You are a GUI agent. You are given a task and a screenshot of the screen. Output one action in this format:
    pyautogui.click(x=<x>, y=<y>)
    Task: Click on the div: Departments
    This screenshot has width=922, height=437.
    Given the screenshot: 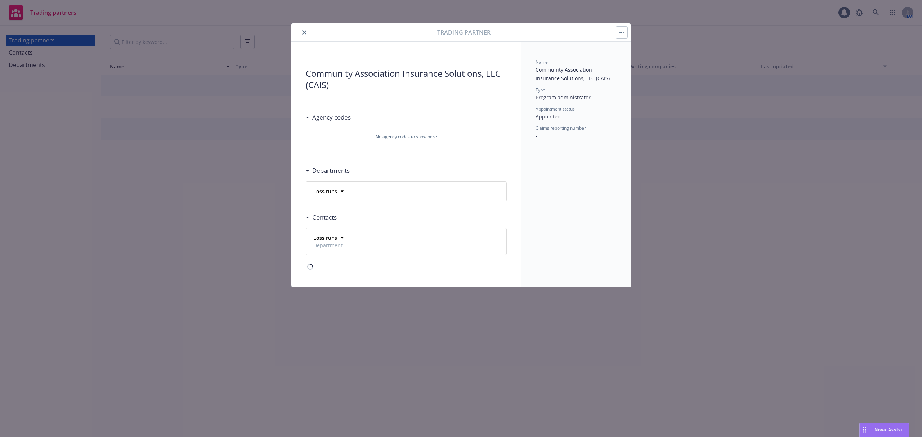 What is the action you would take?
    pyautogui.click(x=328, y=171)
    